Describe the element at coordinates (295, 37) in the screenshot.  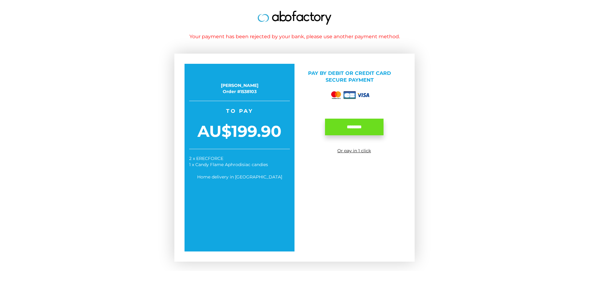
I see `h1: Your payment has been rejected by your bank, please use another payment method.` at that location.